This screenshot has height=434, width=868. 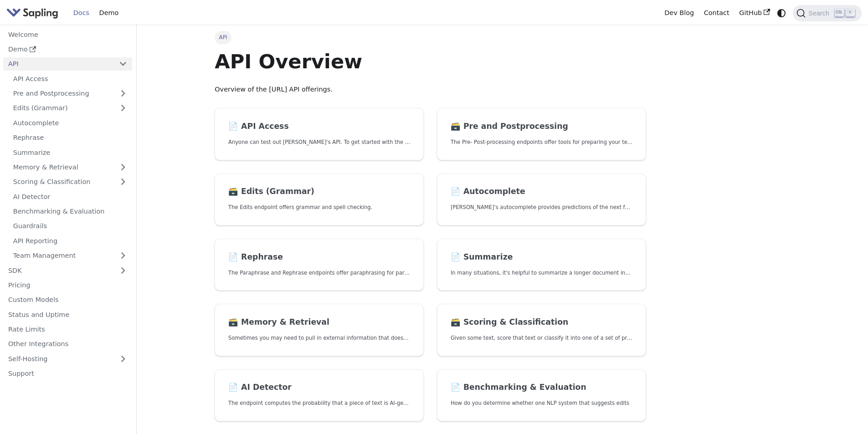 What do you see at coordinates (319, 388) in the screenshot?
I see `h2: AI Detector` at bounding box center [319, 388].